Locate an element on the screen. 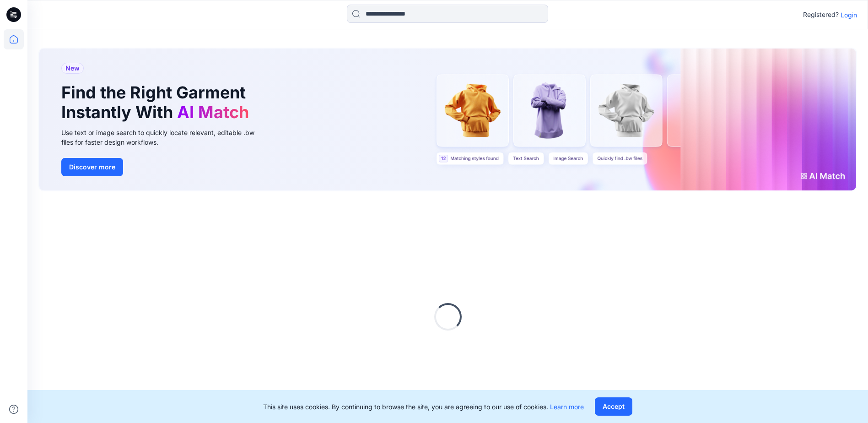 The height and width of the screenshot is (423, 868). a: Discover more is located at coordinates (92, 167).